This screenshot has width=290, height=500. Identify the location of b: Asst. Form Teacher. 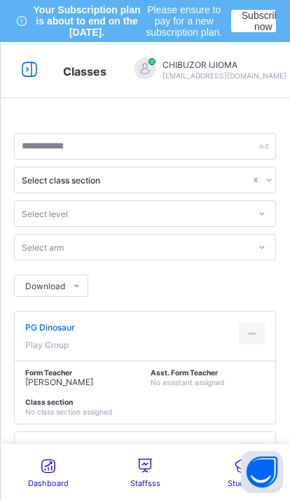
(184, 372).